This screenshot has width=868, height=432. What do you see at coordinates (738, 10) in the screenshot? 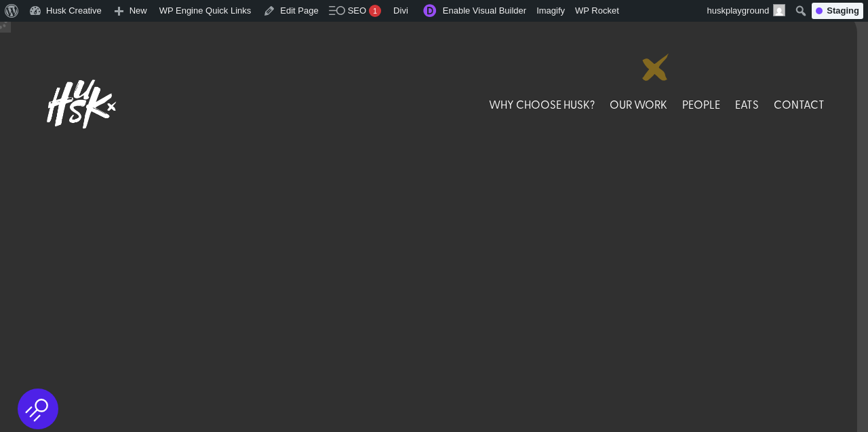
I see `span: huskplayground` at bounding box center [738, 10].